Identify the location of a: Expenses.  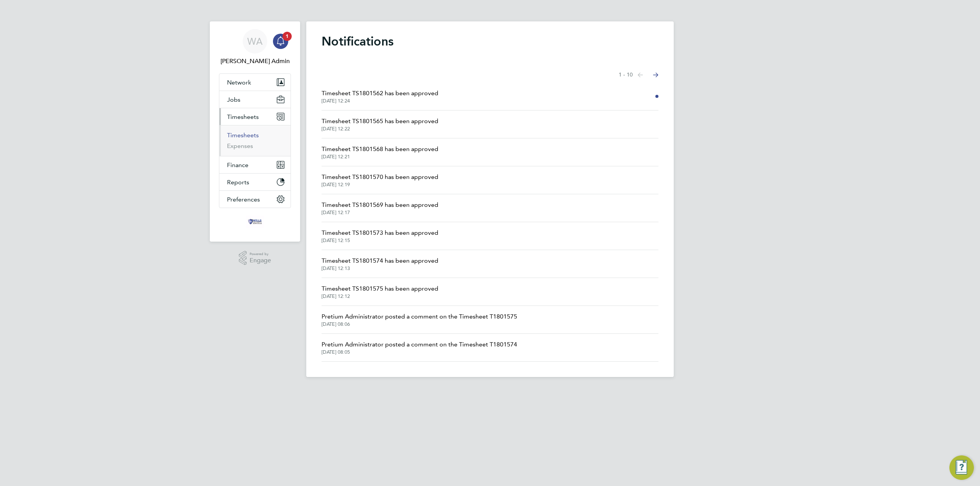
(240, 146).